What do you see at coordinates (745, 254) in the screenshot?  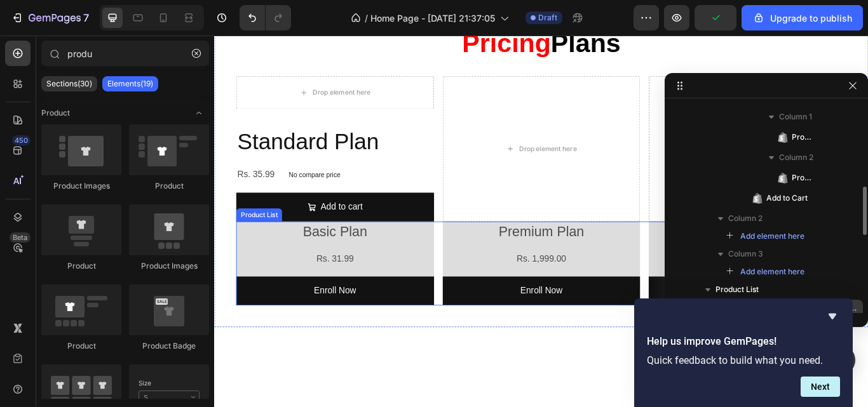 I see `span: Column 3` at bounding box center [745, 254].